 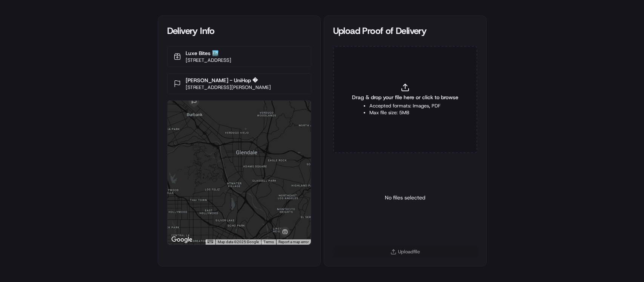 I want to click on div: Upload Proof of Delivery, so click(x=405, y=31).